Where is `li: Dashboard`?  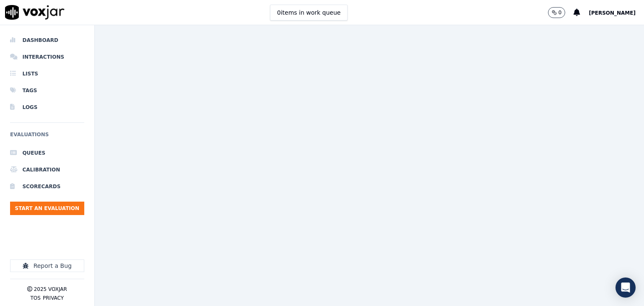
li: Dashboard is located at coordinates (47, 40).